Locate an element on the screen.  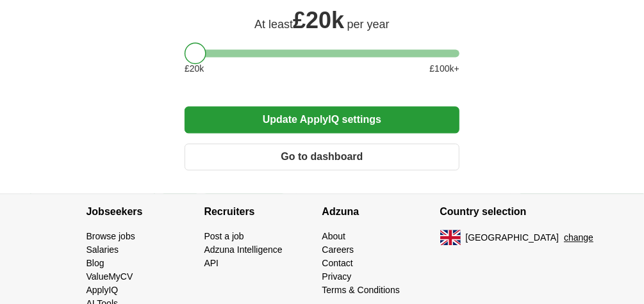
a: Terms & Conditions is located at coordinates (361, 290).